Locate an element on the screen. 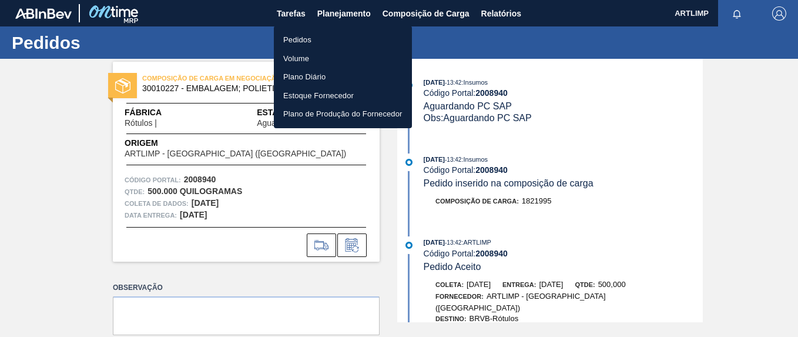  a: Plano Diário is located at coordinates (342, 77).